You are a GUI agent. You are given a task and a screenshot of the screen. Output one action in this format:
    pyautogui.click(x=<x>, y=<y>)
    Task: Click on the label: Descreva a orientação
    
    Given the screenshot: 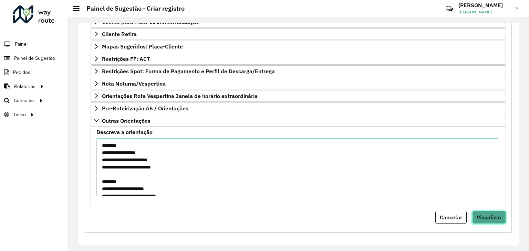 What is the action you would take?
    pyautogui.click(x=124, y=132)
    